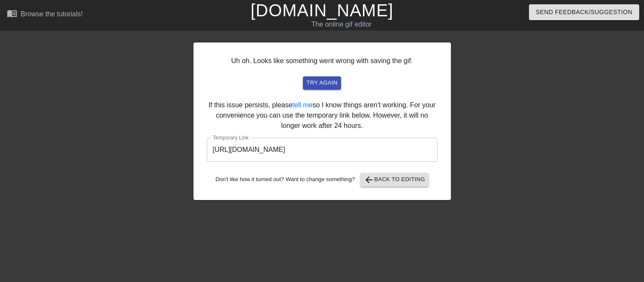 Image resolution: width=644 pixels, height=282 pixels. I want to click on a: Browse the tutorials!, so click(45, 15).